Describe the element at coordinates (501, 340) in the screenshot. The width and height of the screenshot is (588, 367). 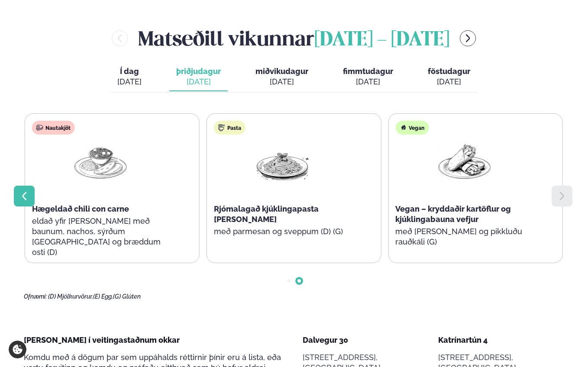
I see `div: Katrínartún 4` at that location.